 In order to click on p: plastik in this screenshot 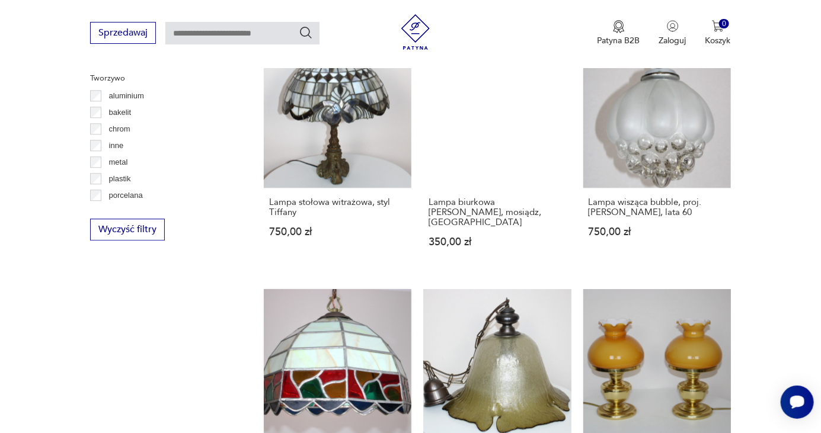, I will do `click(120, 179)`.